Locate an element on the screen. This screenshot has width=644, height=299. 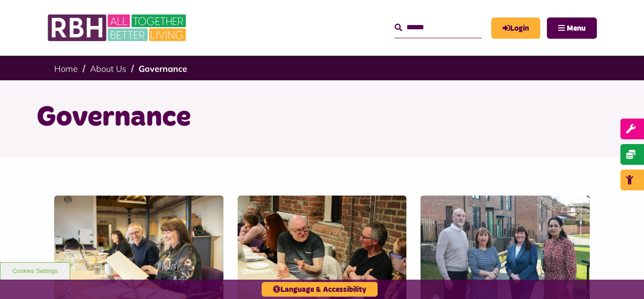
a: Governance is located at coordinates (163, 68).